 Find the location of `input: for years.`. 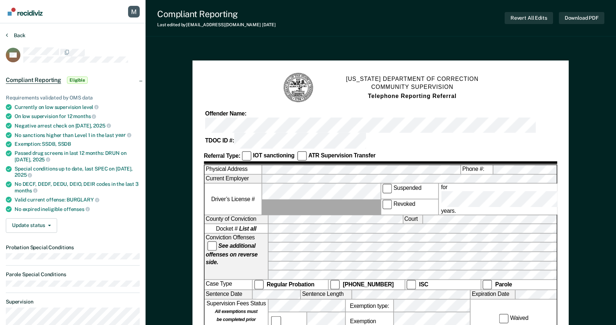

input: for years. is located at coordinates (508, 199).